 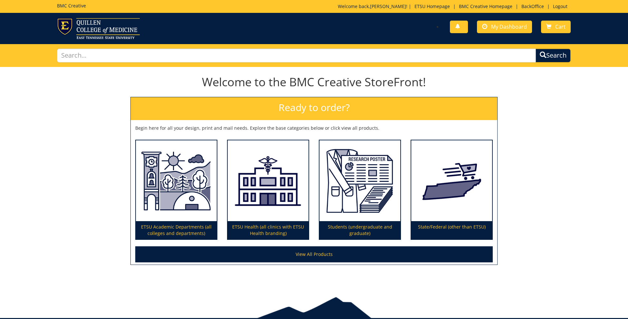 What do you see at coordinates (98, 28) in the screenshot?
I see `img: ETSU logo` at bounding box center [98, 28].